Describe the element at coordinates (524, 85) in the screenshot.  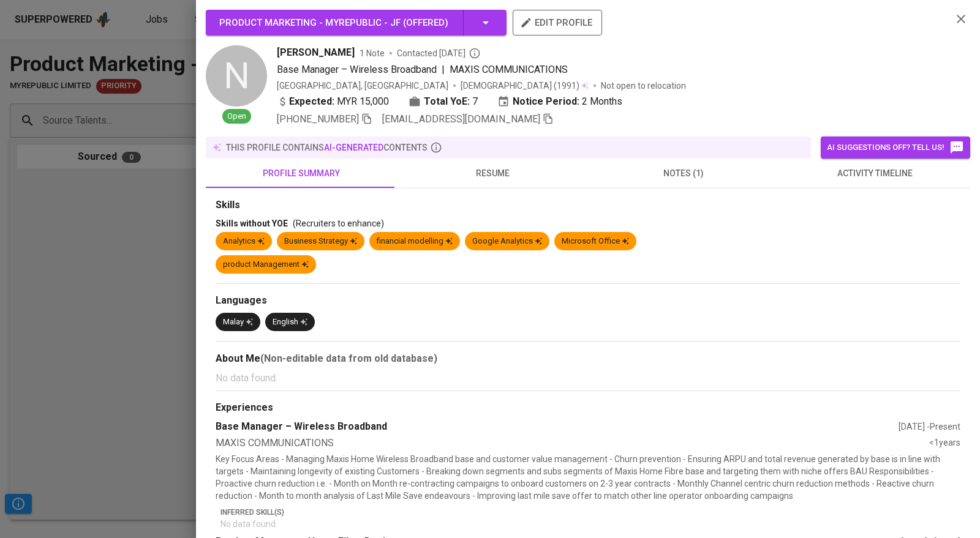
I see `div: (1991)` at that location.